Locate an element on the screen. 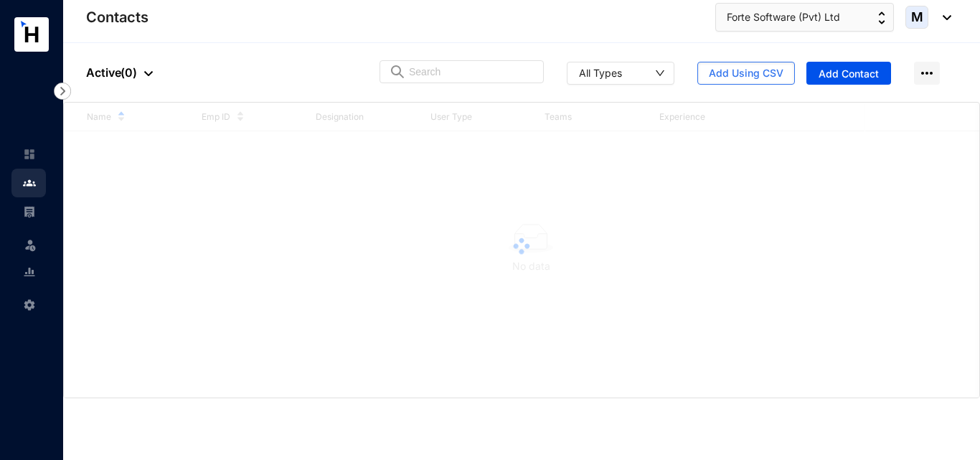 This screenshot has height=460, width=980. img: settings-unselected.1febfda315e6e19643a1.svg is located at coordinates (29, 304).